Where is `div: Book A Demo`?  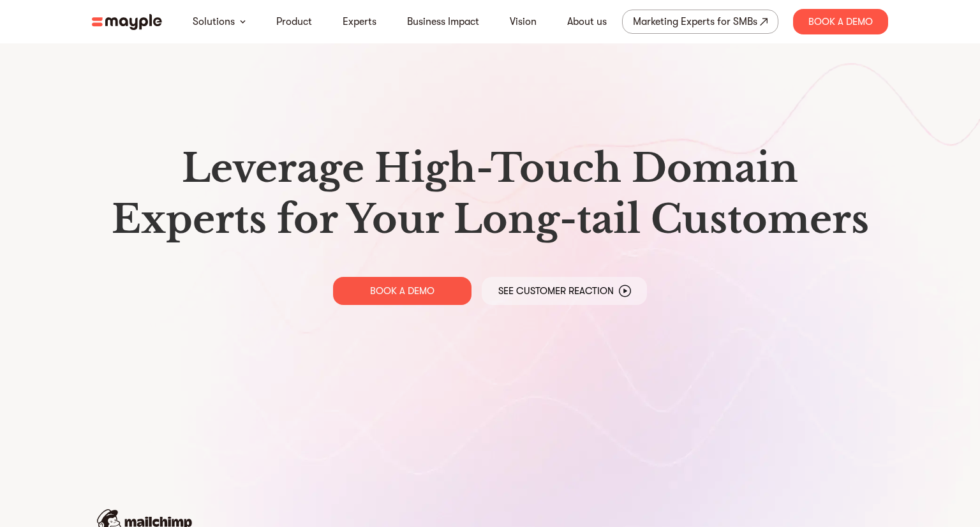
div: Book A Demo is located at coordinates (840, 22).